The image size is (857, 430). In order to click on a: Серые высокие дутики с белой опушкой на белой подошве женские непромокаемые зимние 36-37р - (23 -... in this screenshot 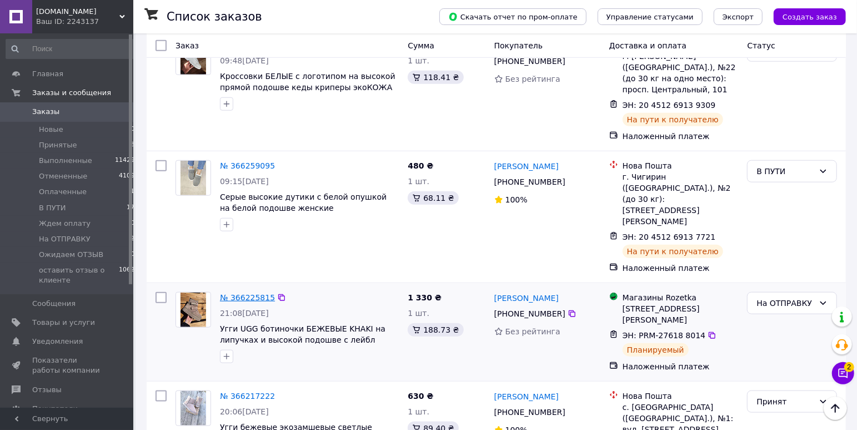, I will do `click(303, 213)`.